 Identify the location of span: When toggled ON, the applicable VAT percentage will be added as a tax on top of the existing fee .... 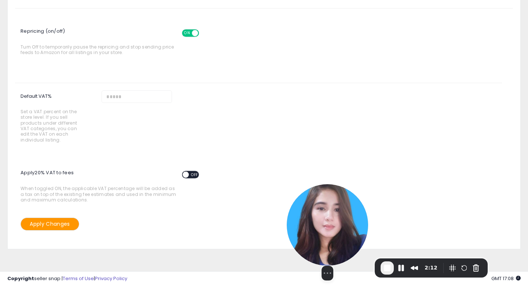
(99, 185).